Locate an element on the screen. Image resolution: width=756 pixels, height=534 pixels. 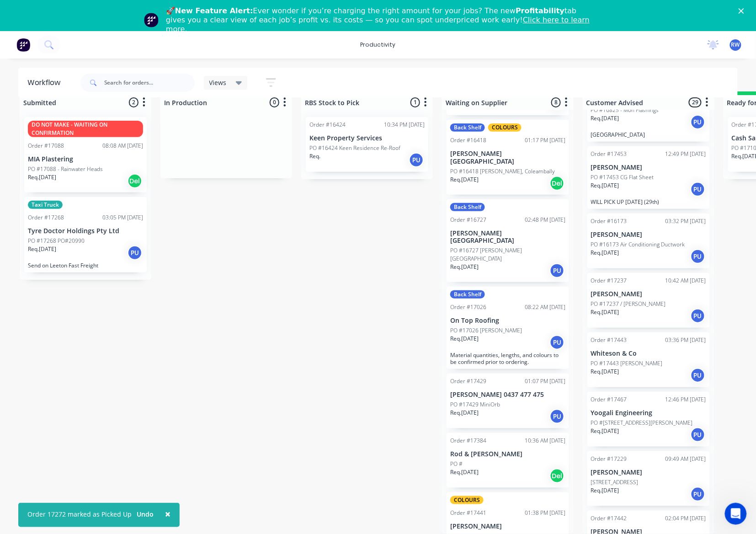
p: PO #17268 PO#20990 is located at coordinates (56, 241).